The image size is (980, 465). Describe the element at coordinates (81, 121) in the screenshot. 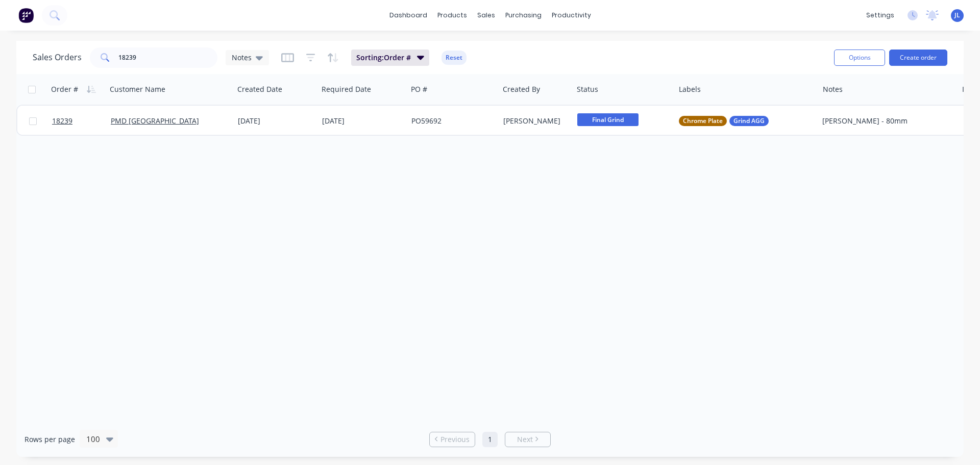

I see `a: 18239` at that location.